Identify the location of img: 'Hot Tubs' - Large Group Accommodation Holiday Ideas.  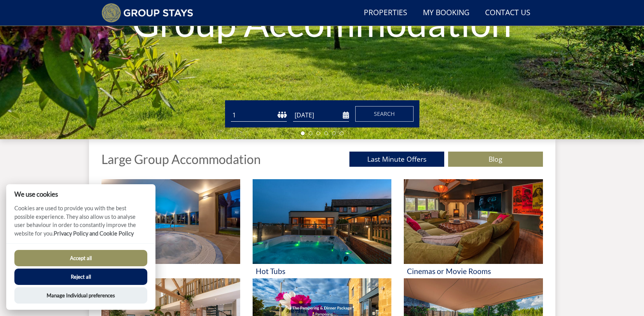
(322, 222).